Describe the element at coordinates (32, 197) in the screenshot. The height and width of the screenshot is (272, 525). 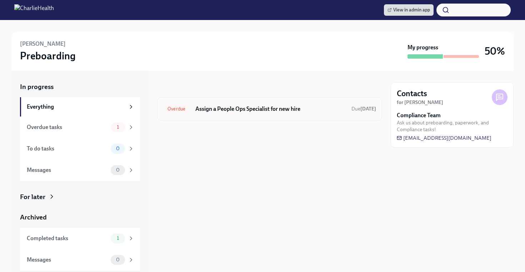
I see `div: For later` at that location.